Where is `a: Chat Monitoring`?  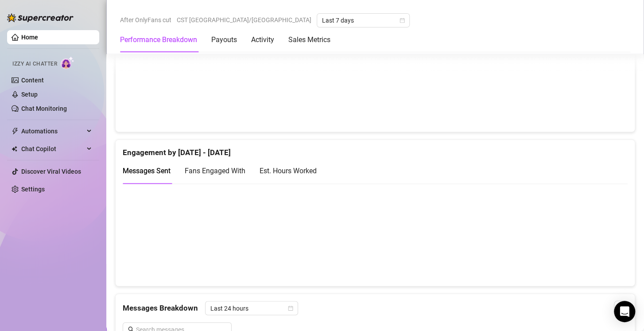 a: Chat Monitoring is located at coordinates (44, 109).